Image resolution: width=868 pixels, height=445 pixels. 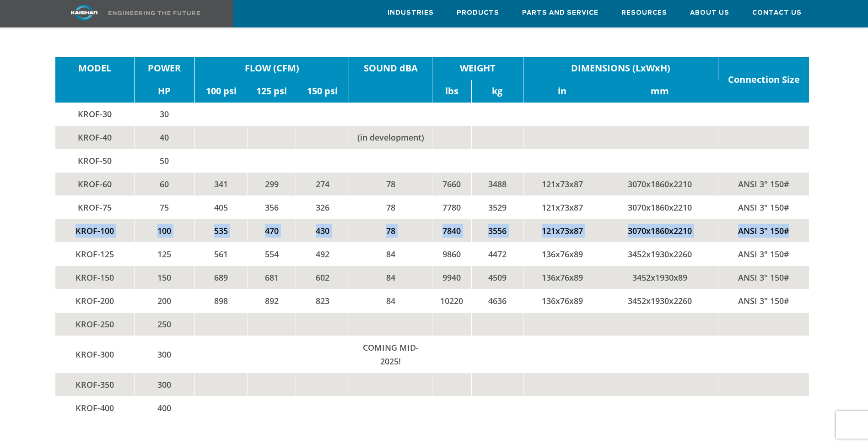 What do you see at coordinates (777, 12) in the screenshot?
I see `span: Contact Us` at bounding box center [777, 12].